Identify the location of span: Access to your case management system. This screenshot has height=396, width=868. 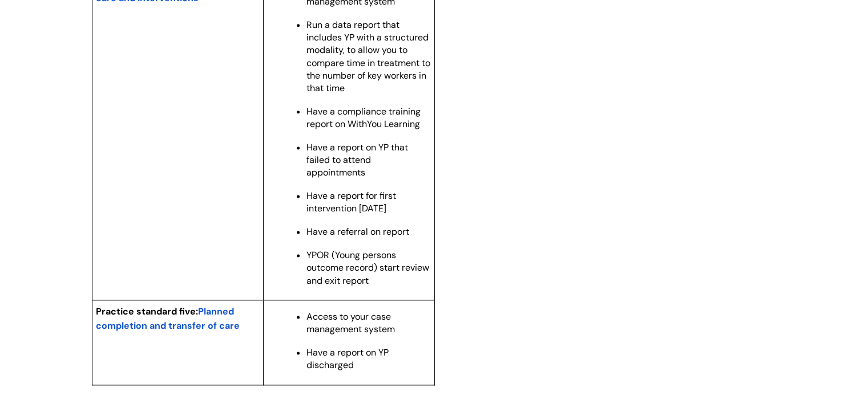
(351, 323).